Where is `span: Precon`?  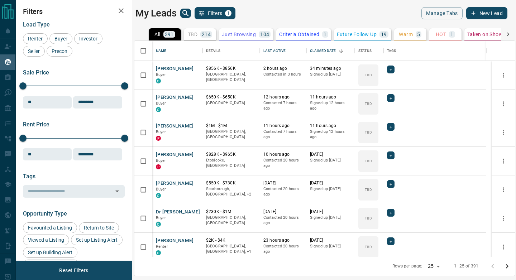
span: Precon is located at coordinates (59, 51).